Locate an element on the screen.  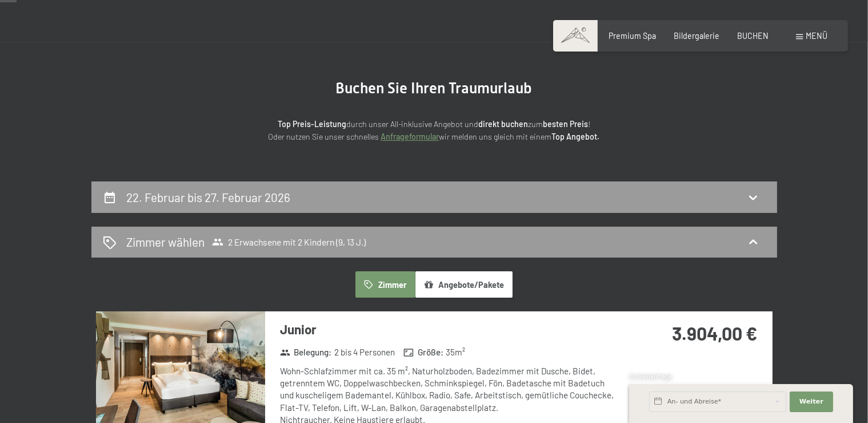
span: Menü is located at coordinates (817, 35).